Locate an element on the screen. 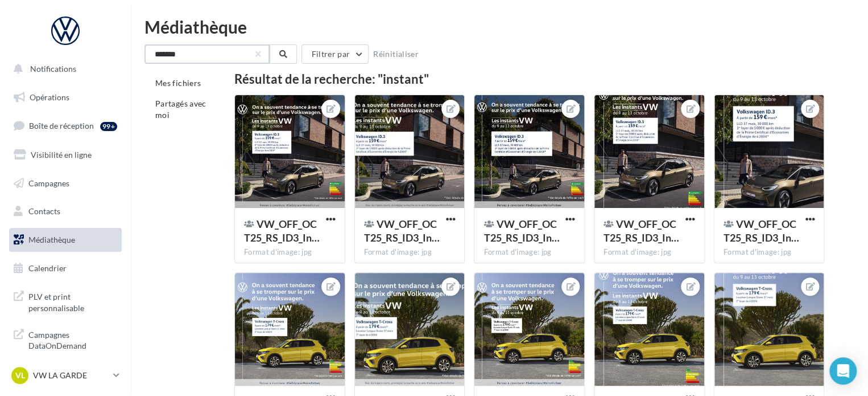 This screenshot has width=868, height=396. span: VW_OFF_OCT25_RS_ID3_InstantVW_STORY_1080x1920px is located at coordinates (761, 231).